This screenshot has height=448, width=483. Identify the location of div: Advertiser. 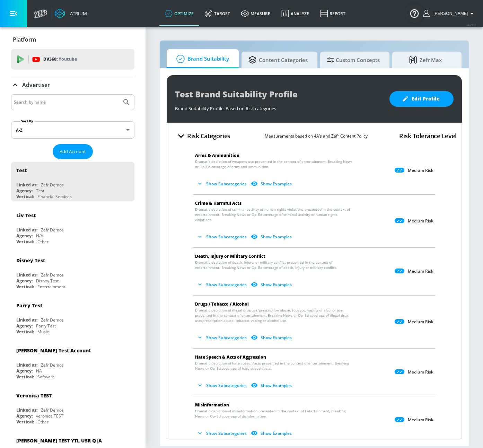
(73, 85).